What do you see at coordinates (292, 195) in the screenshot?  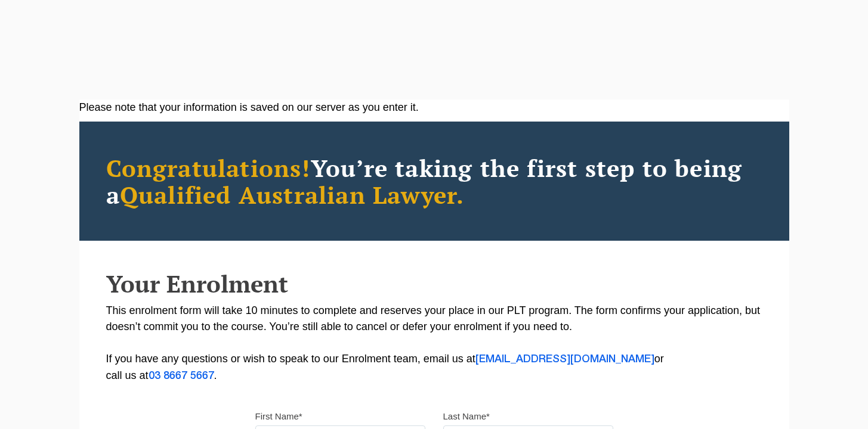 I see `span: Qualified Australian Lawyer.` at bounding box center [292, 195].